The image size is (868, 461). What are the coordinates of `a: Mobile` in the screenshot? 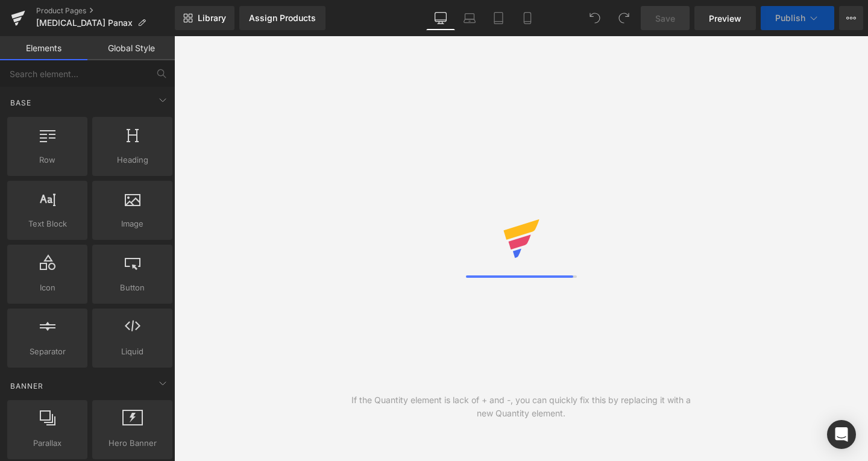 It's located at (527, 18).